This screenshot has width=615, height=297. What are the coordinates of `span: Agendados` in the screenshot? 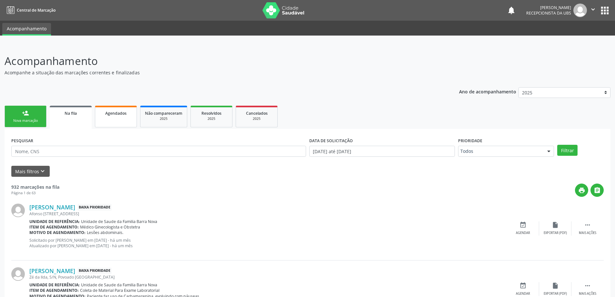 It's located at (116, 113).